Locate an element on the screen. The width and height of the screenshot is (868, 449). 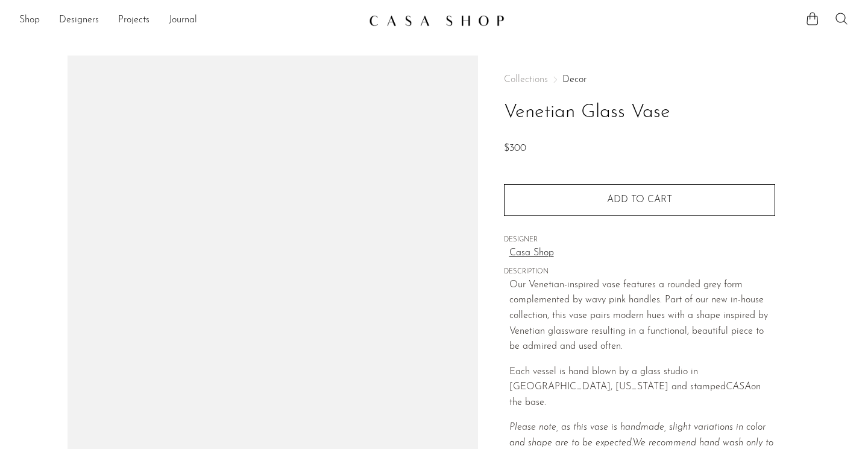
span: Add to cart is located at coordinates (640, 200).